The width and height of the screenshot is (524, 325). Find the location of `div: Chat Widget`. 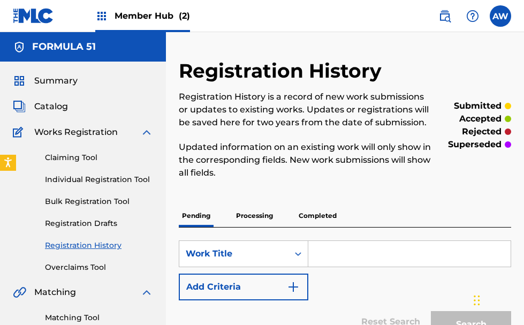

div: Chat Widget is located at coordinates (497, 299).